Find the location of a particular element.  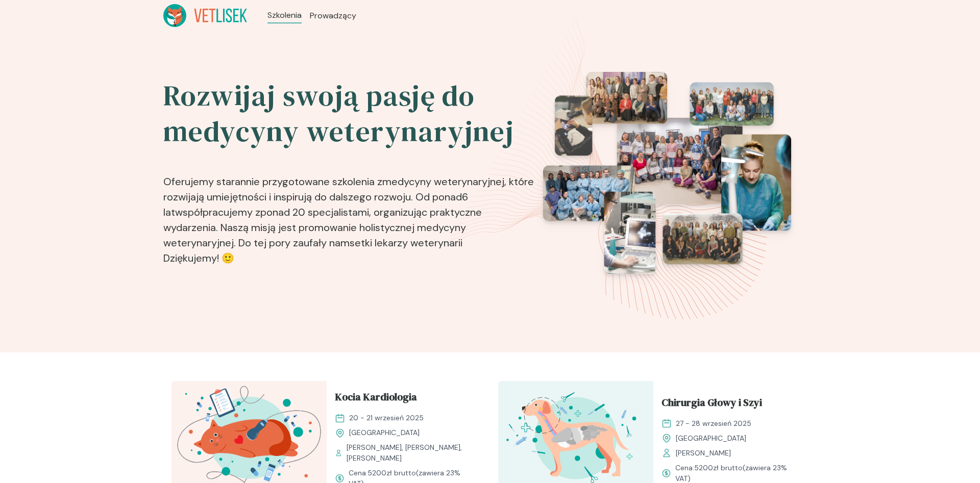

span: Chirurgia Głowy i Szyi is located at coordinates (711, 404).